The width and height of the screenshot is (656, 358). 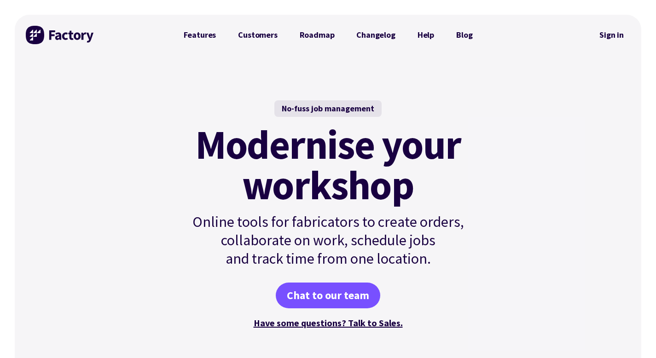 I want to click on a: Features, so click(x=200, y=35).